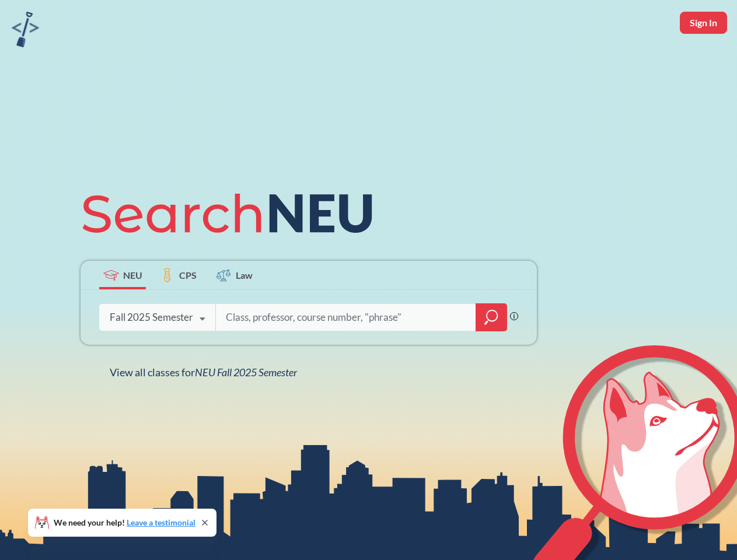 Image resolution: width=737 pixels, height=560 pixels. What do you see at coordinates (151, 317) in the screenshot?
I see `div: Fall 2025 Semester` at bounding box center [151, 317].